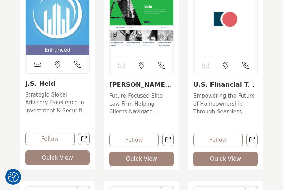  I want to click on h3: J.S. Held, so click(57, 83).